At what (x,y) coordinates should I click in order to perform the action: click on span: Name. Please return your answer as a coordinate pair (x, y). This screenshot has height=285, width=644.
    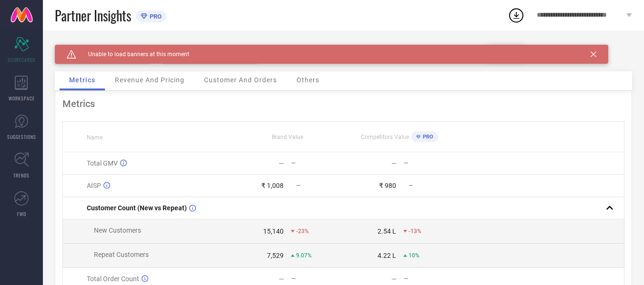
    Looking at the image, I should click on (94, 138).